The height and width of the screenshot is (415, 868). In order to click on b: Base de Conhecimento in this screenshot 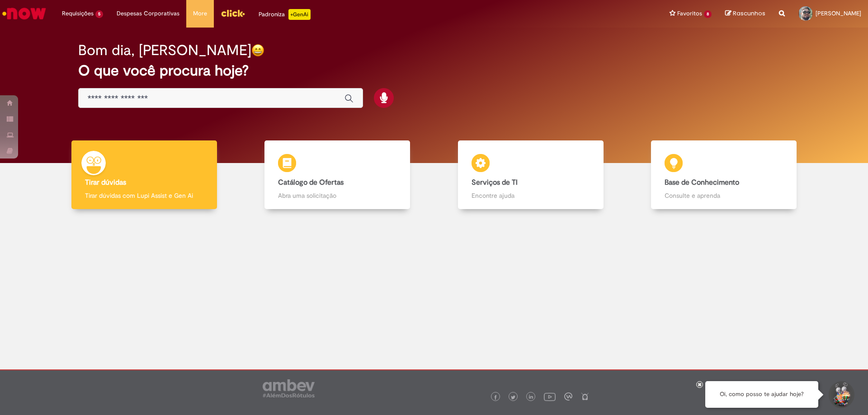, I will do `click(702, 182)`.